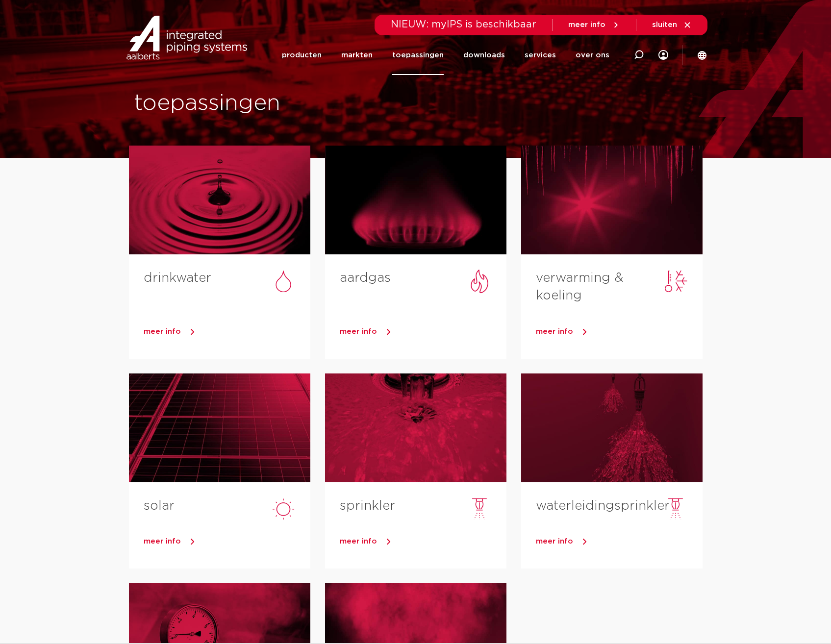 The width and height of the screenshot is (831, 644). What do you see at coordinates (580, 286) in the screenshot?
I see `a: verwarming & koeling` at bounding box center [580, 286].